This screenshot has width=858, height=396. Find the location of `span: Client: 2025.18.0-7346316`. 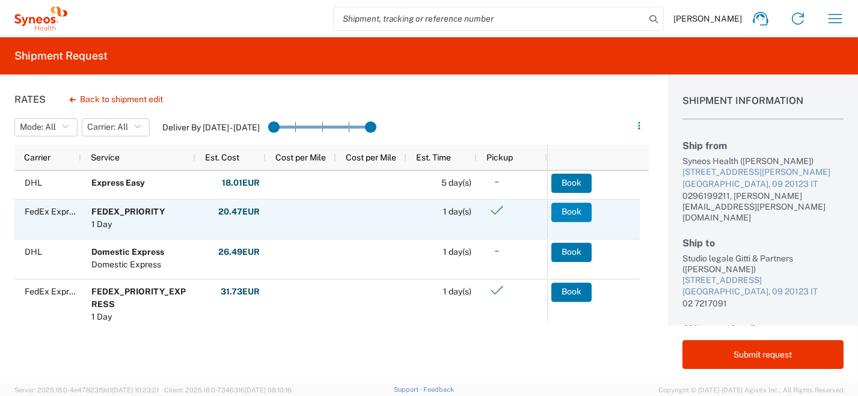

span: Client: 2025.18.0-7346316 is located at coordinates (228, 390).